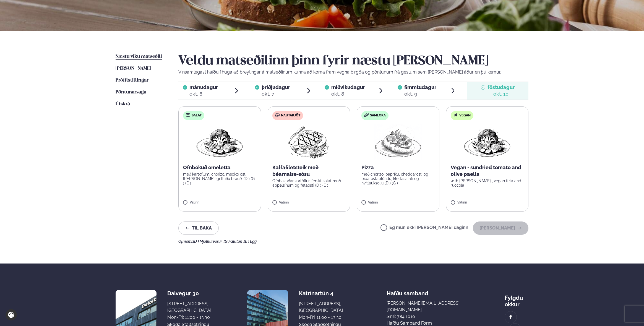 This screenshot has height=326, width=644. Describe the element at coordinates (348, 87) in the screenshot. I see `span: miðvikudagur` at that location.